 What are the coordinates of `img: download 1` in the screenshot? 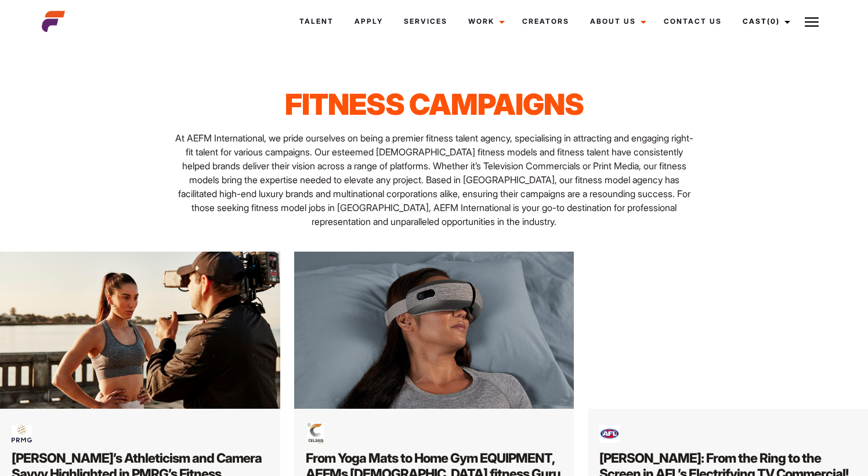 It's located at (609, 434).